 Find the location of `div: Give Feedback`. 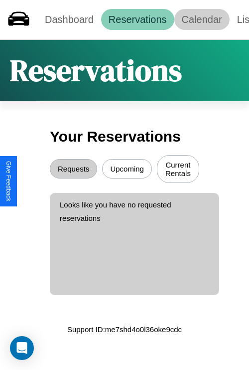

div: Give Feedback is located at coordinates (8, 181).